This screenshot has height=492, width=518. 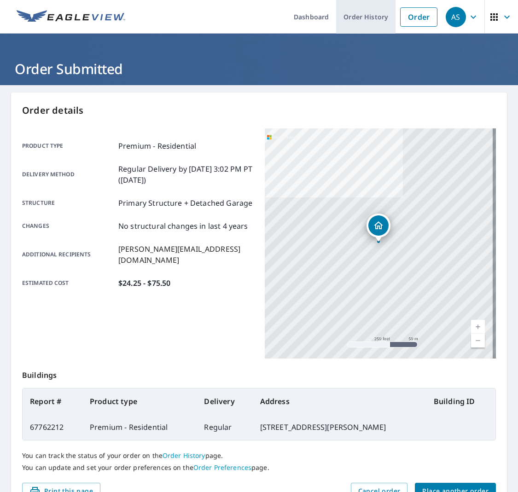 I want to click on a: Current Level 17, Zoom Out, so click(x=478, y=341).